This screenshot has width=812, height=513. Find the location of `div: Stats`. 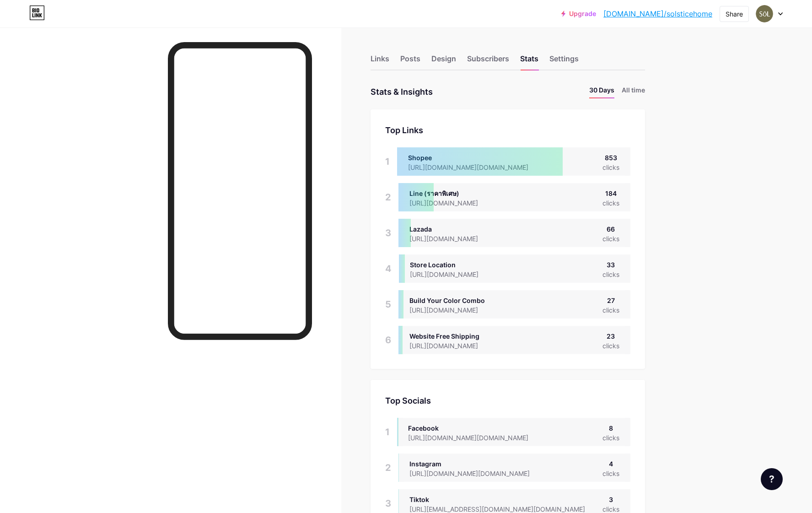

div: Stats is located at coordinates (529, 61).